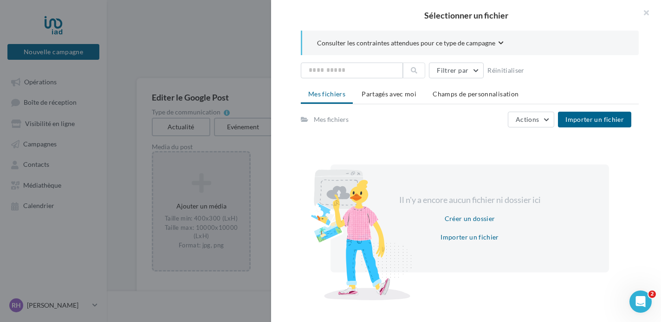 This screenshot has width=661, height=322. What do you see at coordinates (506, 71) in the screenshot?
I see `button: Réinitialiser` at bounding box center [506, 71].